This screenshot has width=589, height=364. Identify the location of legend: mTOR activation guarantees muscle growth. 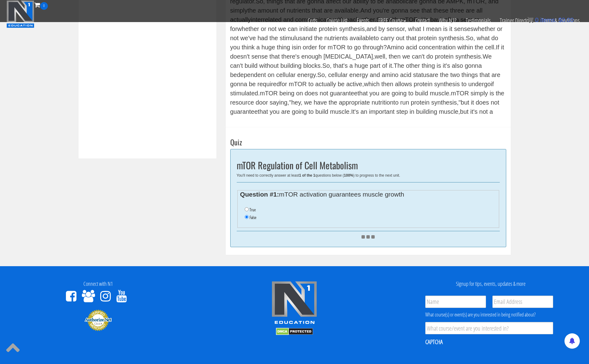
(368, 194).